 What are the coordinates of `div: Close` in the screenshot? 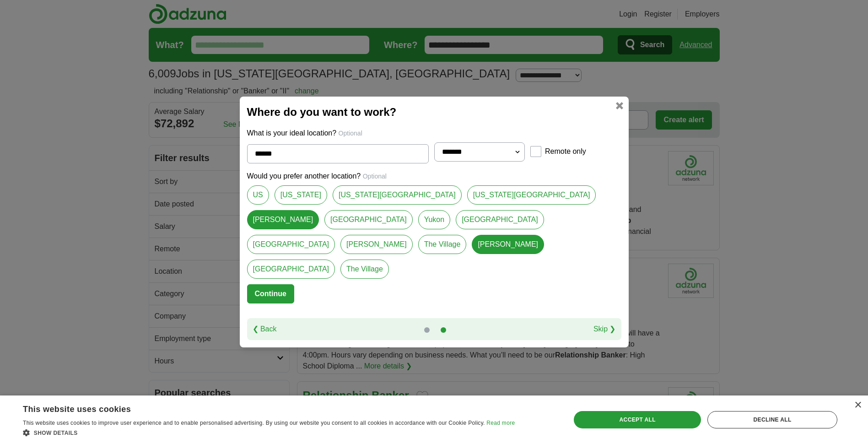 It's located at (858, 405).